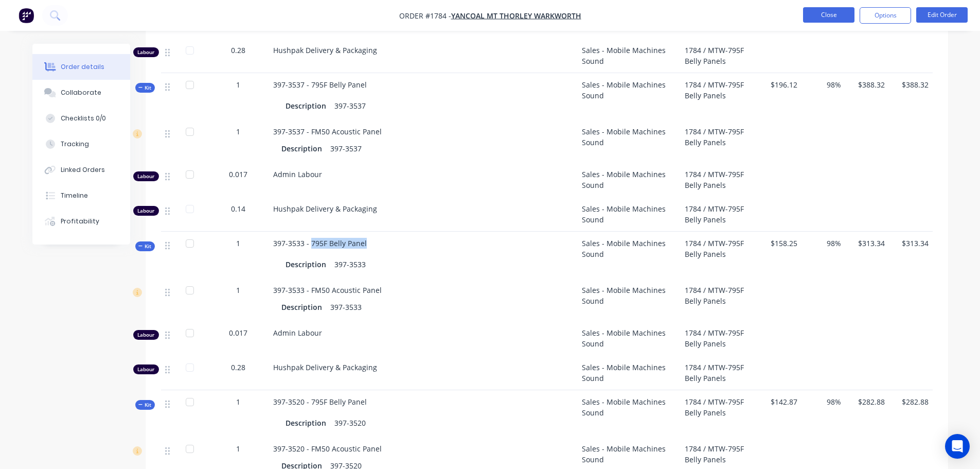 This screenshot has height=469, width=980. What do you see at coordinates (82, 221) in the screenshot?
I see `button: Profitability` at bounding box center [82, 221].